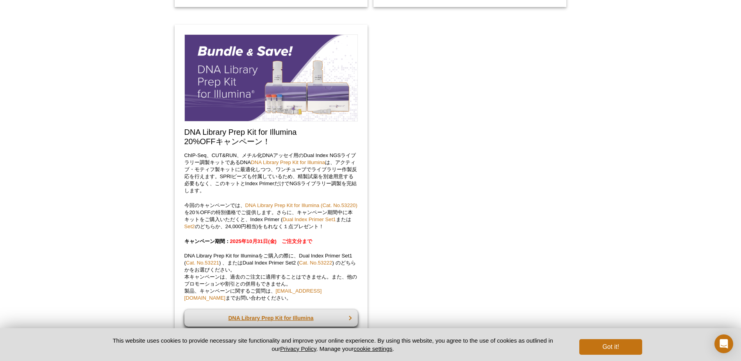 Image resolution: width=741 pixels, height=361 pixels. I want to click on strong: キャンペーン期間：, so click(248, 241).